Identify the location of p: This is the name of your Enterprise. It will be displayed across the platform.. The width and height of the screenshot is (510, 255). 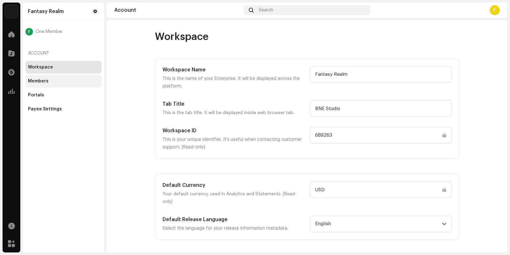
(233, 82).